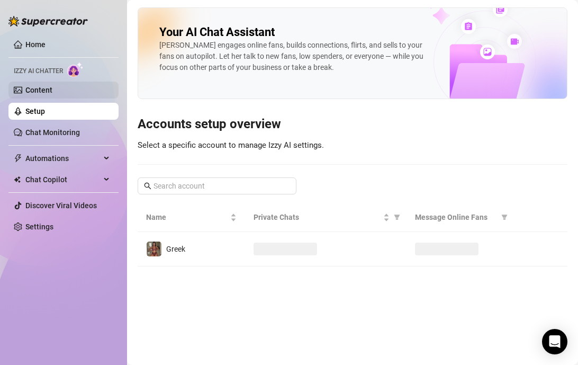 Image resolution: width=578 pixels, height=365 pixels. What do you see at coordinates (353, 124) in the screenshot?
I see `h3: Accounts setup overview` at bounding box center [353, 124].